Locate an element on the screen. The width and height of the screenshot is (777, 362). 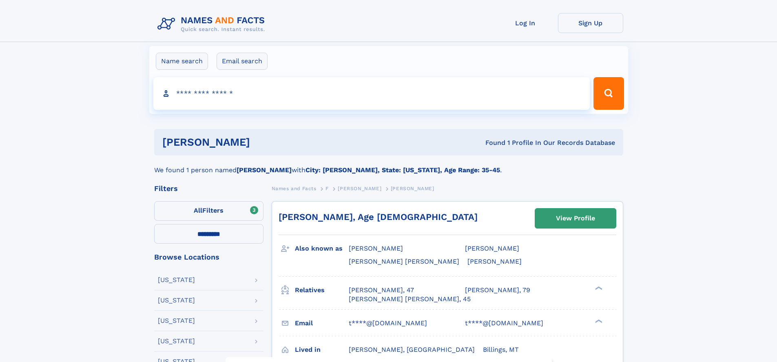
h3: Also known as is located at coordinates (322, 248).